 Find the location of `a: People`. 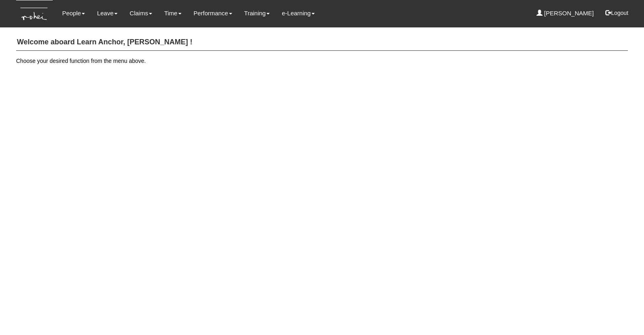

a: People is located at coordinates (73, 13).